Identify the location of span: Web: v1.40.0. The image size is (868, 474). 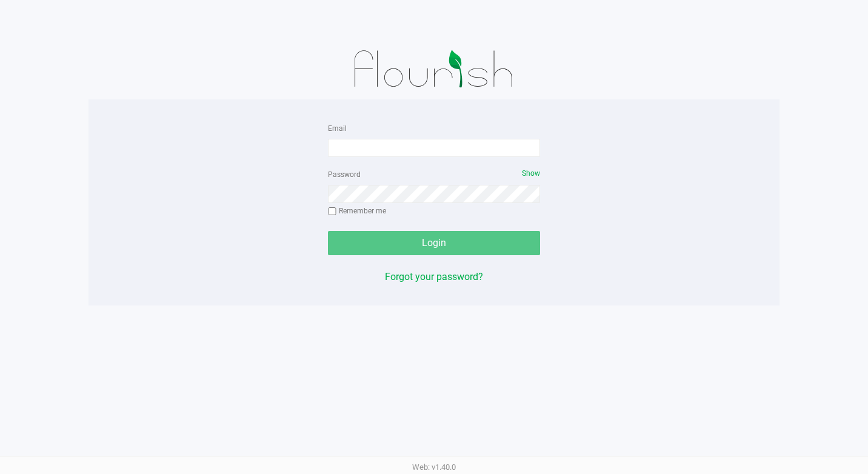
(434, 467).